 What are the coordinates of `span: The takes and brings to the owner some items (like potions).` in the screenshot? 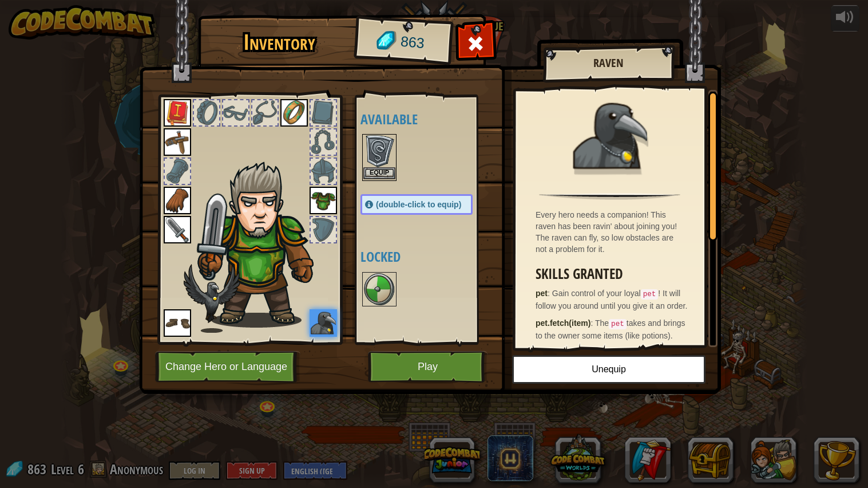 It's located at (611, 330).